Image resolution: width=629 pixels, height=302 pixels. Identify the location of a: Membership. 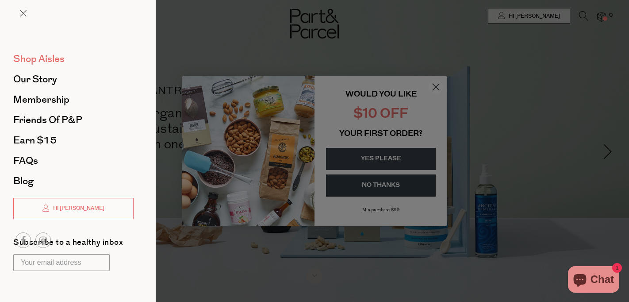
(73, 99).